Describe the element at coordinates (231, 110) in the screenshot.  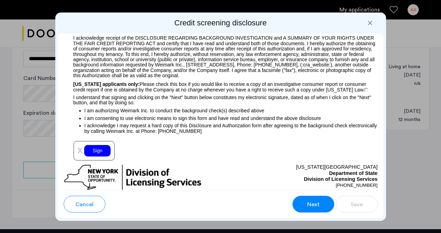
I see `p: I am authorizing Weimark Inc. to conduct the background check(s) described above` at that location.